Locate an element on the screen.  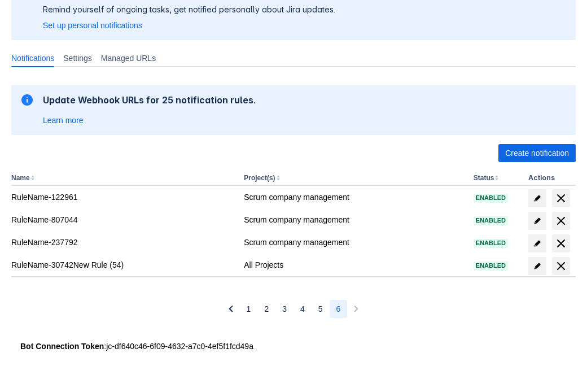
div: All Projects is located at coordinates (354, 265).